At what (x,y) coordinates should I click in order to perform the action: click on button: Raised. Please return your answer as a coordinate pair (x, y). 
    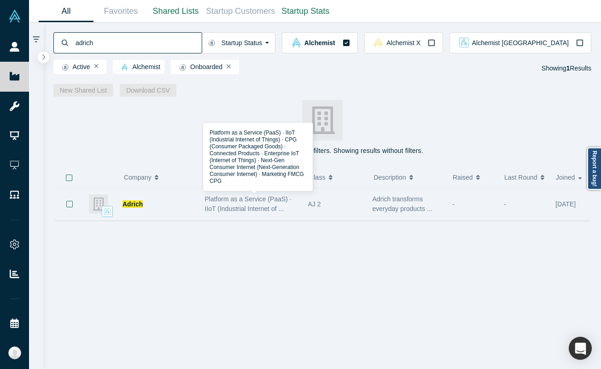
    Looking at the image, I should click on (473, 177).